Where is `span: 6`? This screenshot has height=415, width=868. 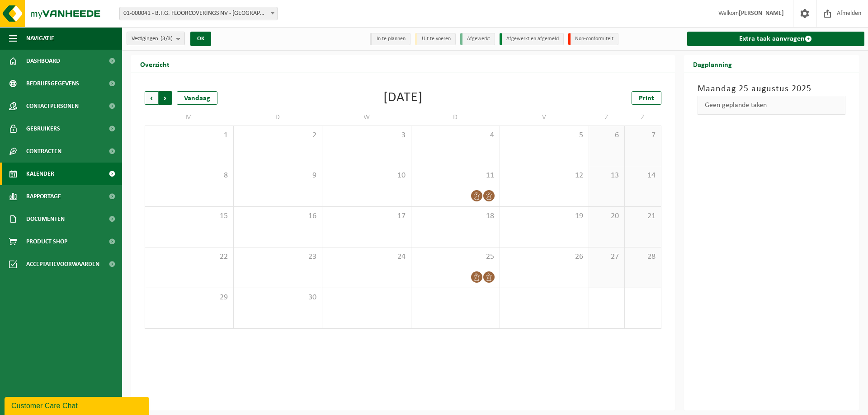
span: 6 is located at coordinates (607, 136).